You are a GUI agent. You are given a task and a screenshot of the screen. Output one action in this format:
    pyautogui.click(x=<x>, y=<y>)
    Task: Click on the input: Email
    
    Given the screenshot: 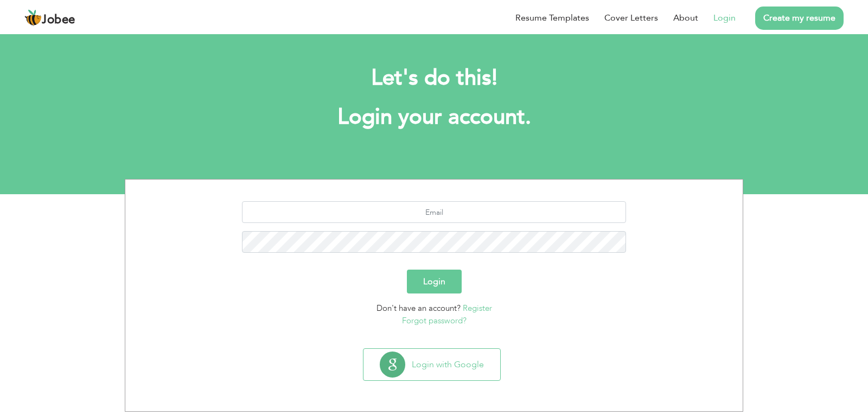 What is the action you would take?
    pyautogui.click(x=434, y=212)
    